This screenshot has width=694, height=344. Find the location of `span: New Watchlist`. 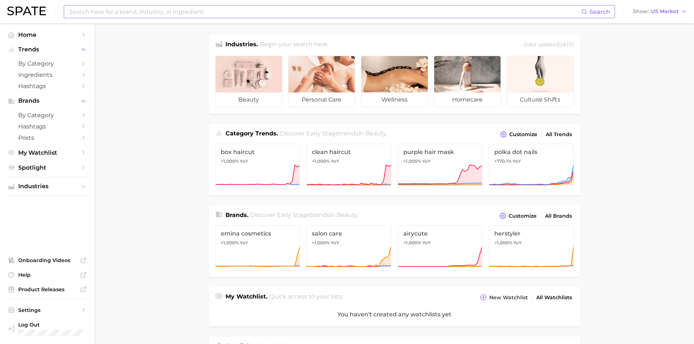

span: New Watchlist is located at coordinates (508, 298).